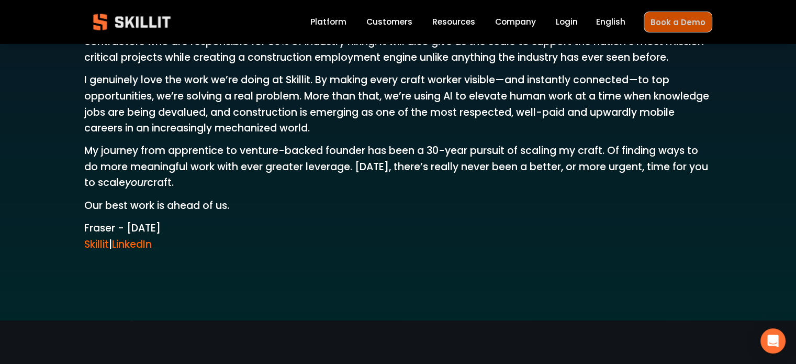 This screenshot has width=796, height=364. What do you see at coordinates (454, 22) in the screenshot?
I see `a: folder dropdown` at bounding box center [454, 22].